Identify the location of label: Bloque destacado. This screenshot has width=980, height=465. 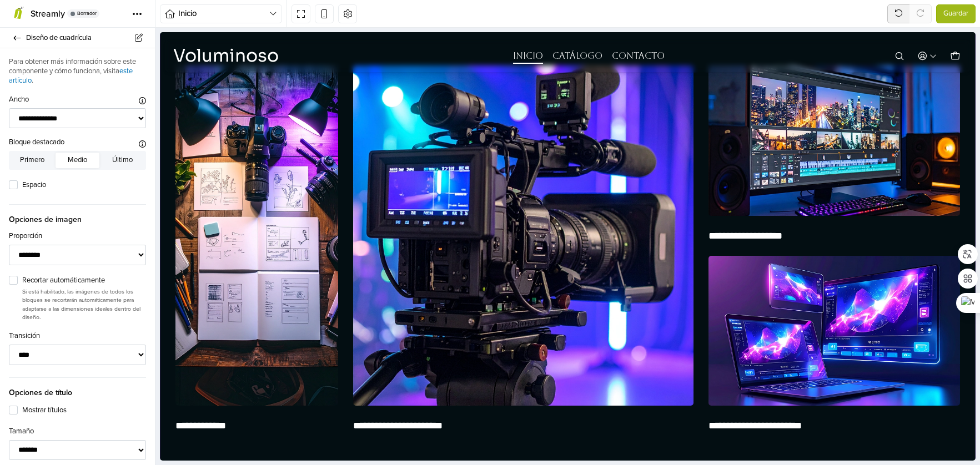
(37, 143).